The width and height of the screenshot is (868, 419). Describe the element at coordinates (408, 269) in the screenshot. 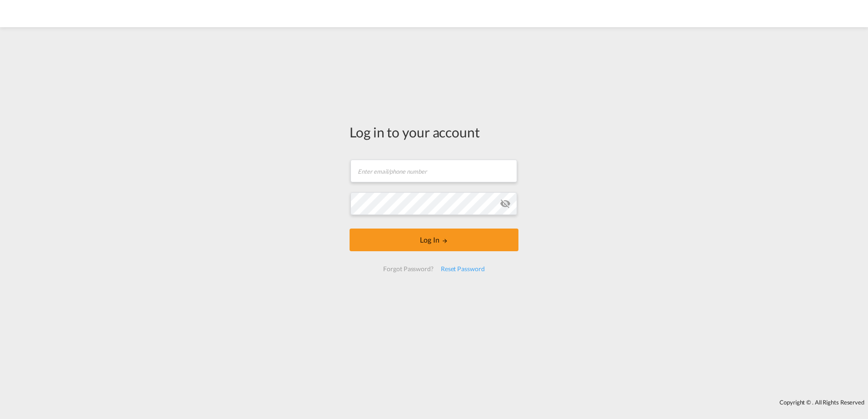

I see `div: Forgot Password?` at that location.